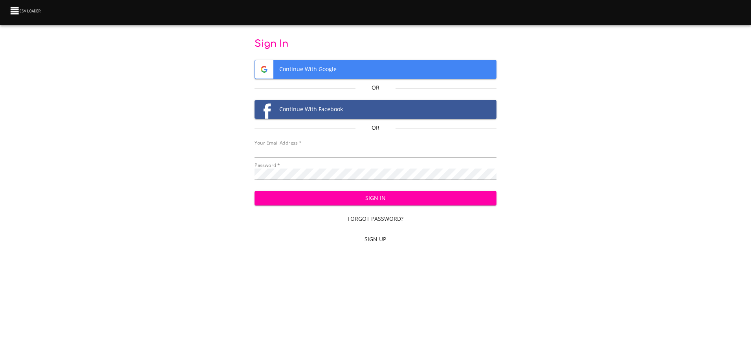 The height and width of the screenshot is (363, 751). What do you see at coordinates (264, 109) in the screenshot?
I see `img: Facebook logo` at bounding box center [264, 109].